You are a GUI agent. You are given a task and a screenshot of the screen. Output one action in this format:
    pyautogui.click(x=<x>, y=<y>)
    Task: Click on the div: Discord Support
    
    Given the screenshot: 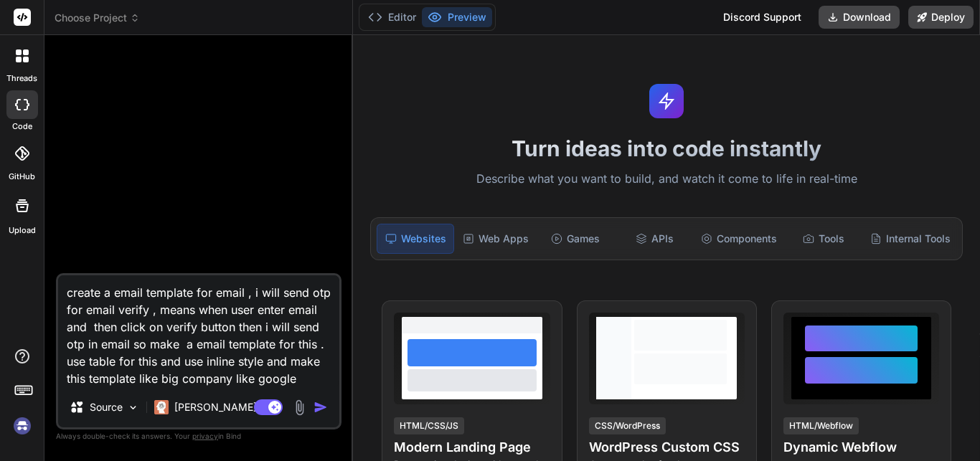 What is the action you would take?
    pyautogui.click(x=762, y=17)
    